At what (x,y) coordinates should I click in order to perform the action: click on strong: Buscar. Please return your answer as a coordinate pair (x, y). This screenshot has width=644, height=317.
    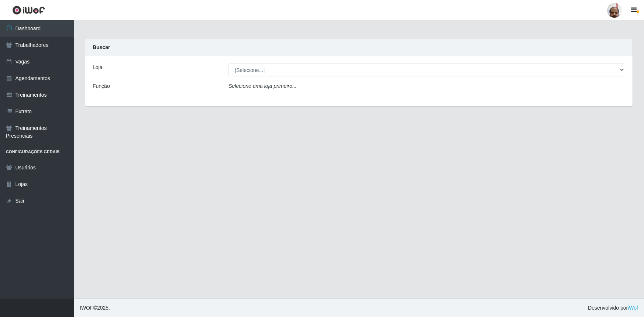
    Looking at the image, I should click on (101, 47).